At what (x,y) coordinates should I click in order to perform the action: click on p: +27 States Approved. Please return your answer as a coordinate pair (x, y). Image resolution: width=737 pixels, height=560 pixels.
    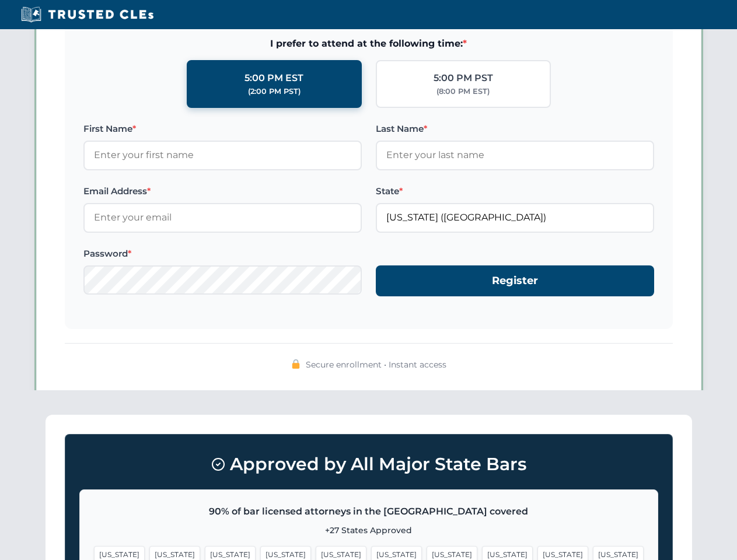
    Looking at the image, I should click on (369, 531).